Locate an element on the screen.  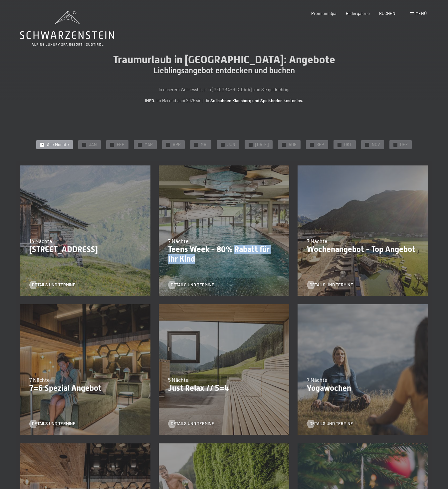
span: MAI is located at coordinates (204, 145).